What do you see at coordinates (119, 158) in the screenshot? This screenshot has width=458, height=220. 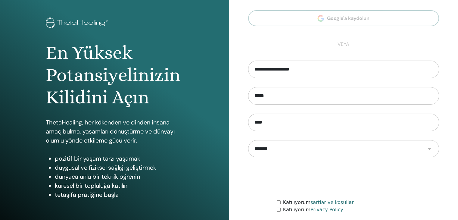 I see `li: pozitif bir yaşam tarzı yaşamak` at bounding box center [119, 158].